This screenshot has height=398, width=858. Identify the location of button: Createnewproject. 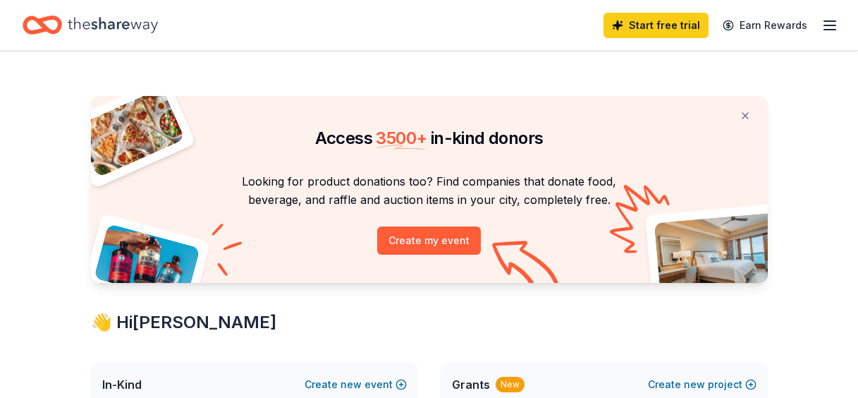
(702, 384).